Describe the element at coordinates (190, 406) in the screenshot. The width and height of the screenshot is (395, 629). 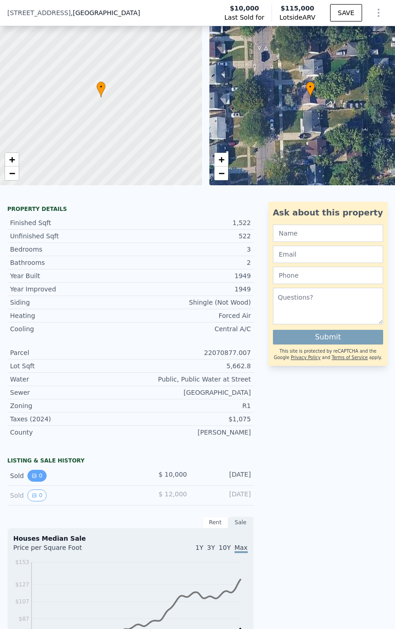
I see `div: R1` at that location.